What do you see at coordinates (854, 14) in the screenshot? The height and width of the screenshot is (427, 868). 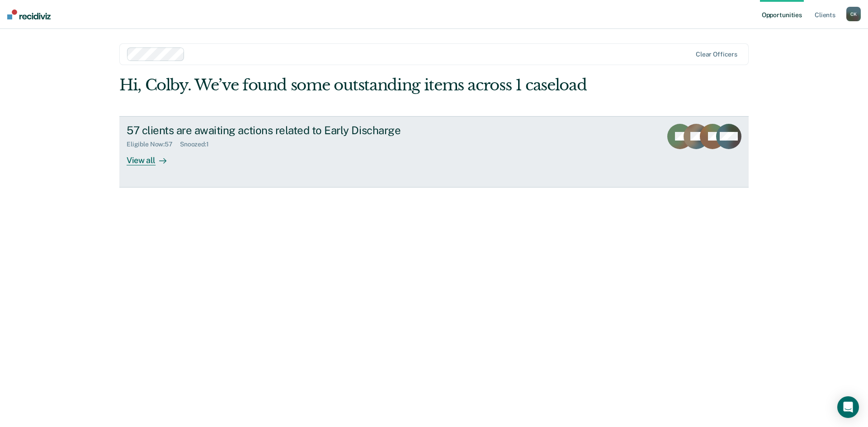 I see `button: CK` at bounding box center [854, 14].